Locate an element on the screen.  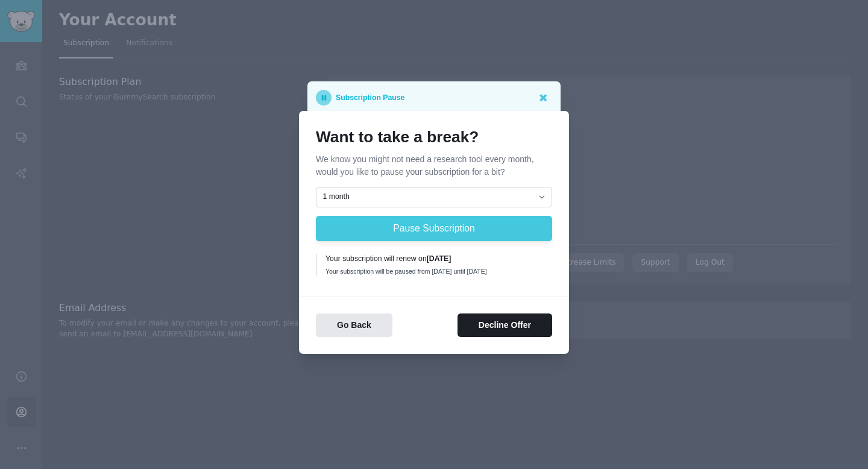
p: Subscription Pause is located at coordinates (370, 98).